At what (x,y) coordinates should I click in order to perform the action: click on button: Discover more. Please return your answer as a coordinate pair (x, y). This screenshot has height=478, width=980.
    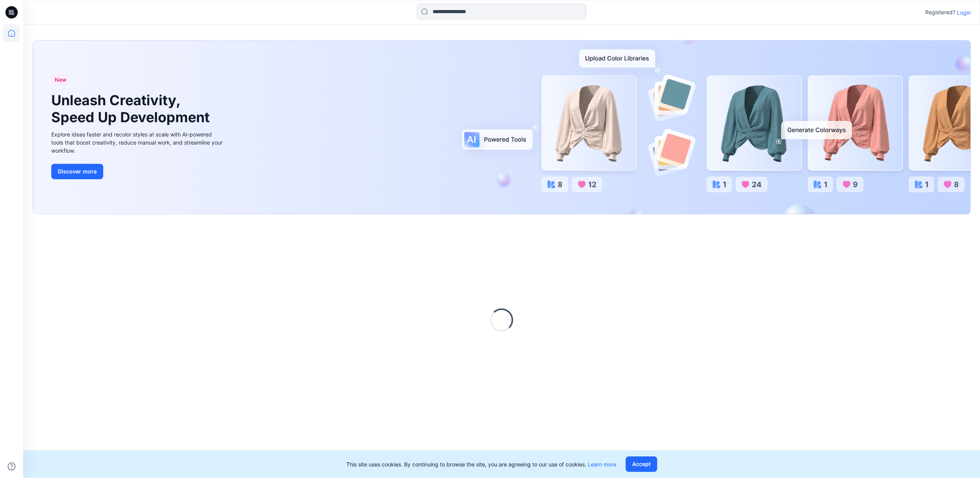
    Looking at the image, I should click on (77, 171).